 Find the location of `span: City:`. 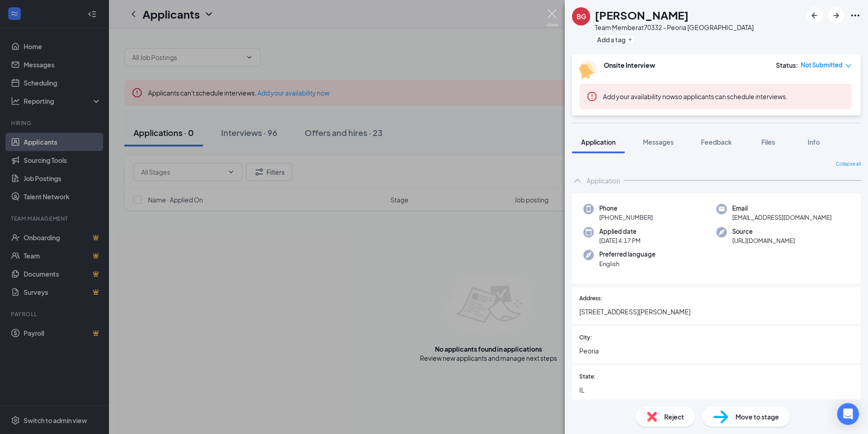

span: City: is located at coordinates (585, 337).